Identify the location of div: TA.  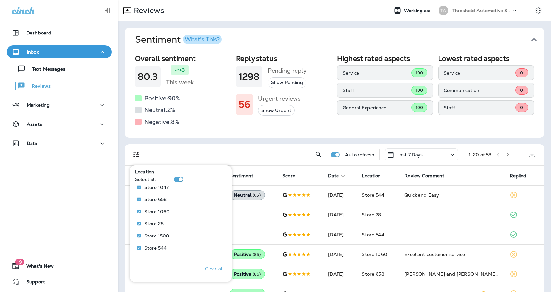
(444, 11).